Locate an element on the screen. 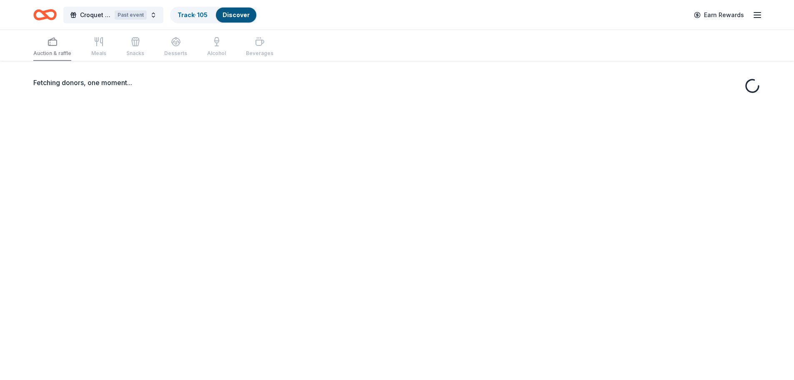  span: Croquet on the green Fundraiser is located at coordinates (95, 15).